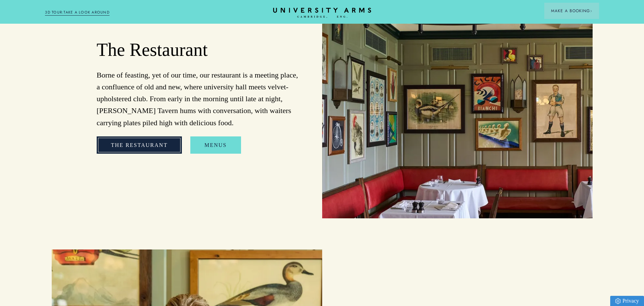  Describe the element at coordinates (322, 13) in the screenshot. I see `a: Home` at that location.